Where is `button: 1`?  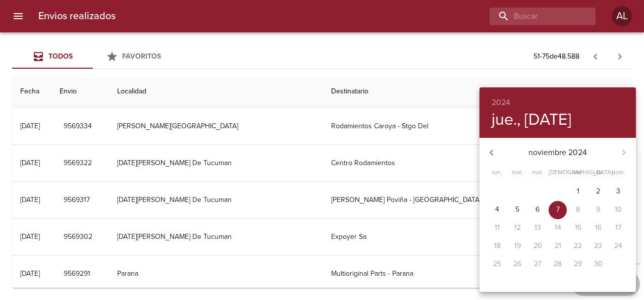 button: 1 is located at coordinates (578, 192).